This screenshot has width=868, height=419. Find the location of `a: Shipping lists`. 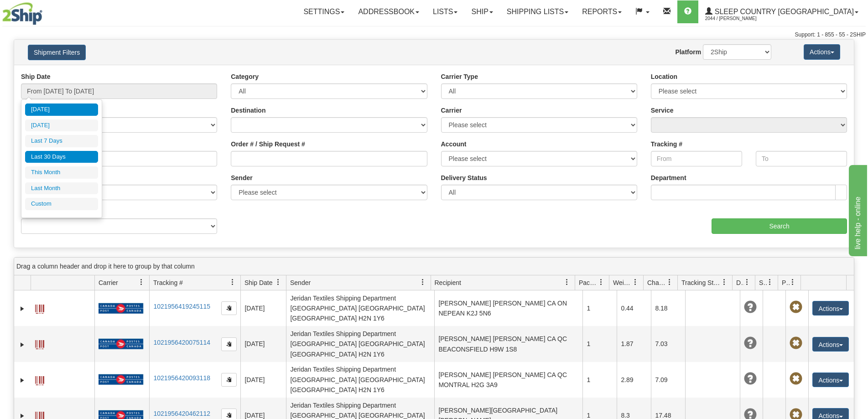

a: Shipping lists is located at coordinates (537, 12).